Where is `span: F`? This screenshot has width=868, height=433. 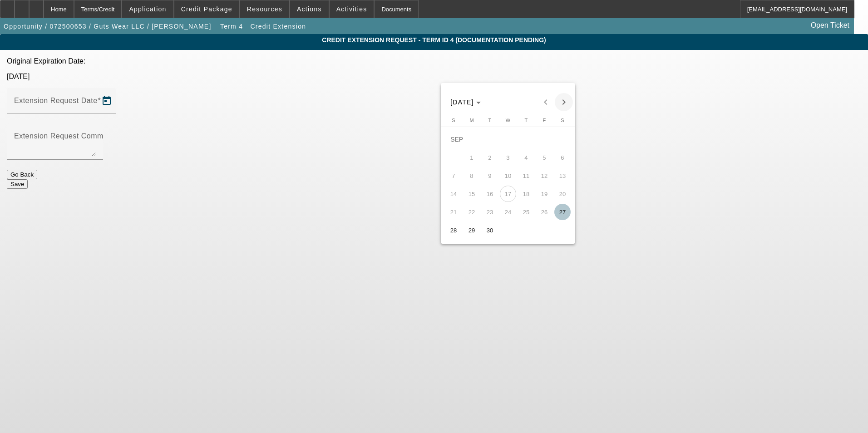 span: F is located at coordinates (544, 120).